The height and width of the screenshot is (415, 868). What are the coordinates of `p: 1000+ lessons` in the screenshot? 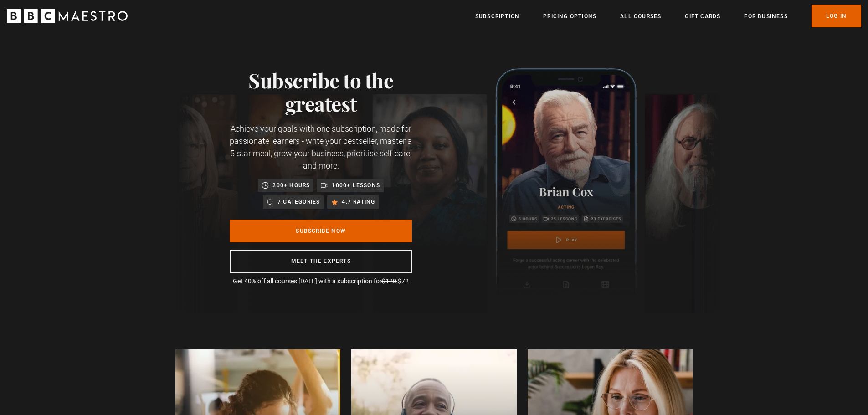 It's located at (356, 186).